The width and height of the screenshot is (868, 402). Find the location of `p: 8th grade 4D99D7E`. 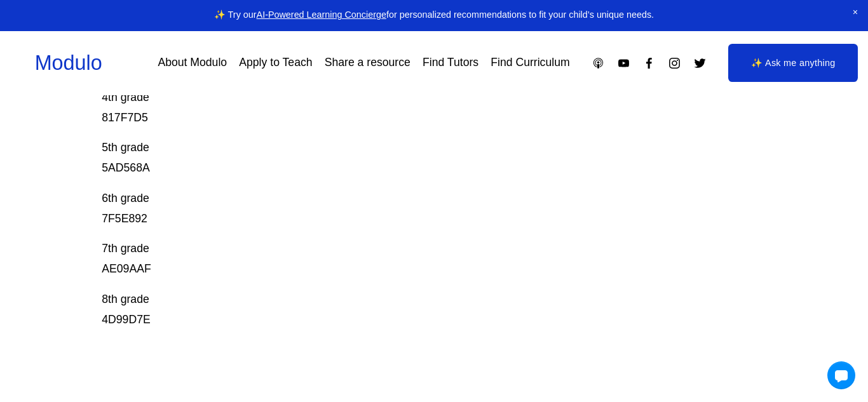

p: 8th grade 4D99D7E is located at coordinates (400, 310).